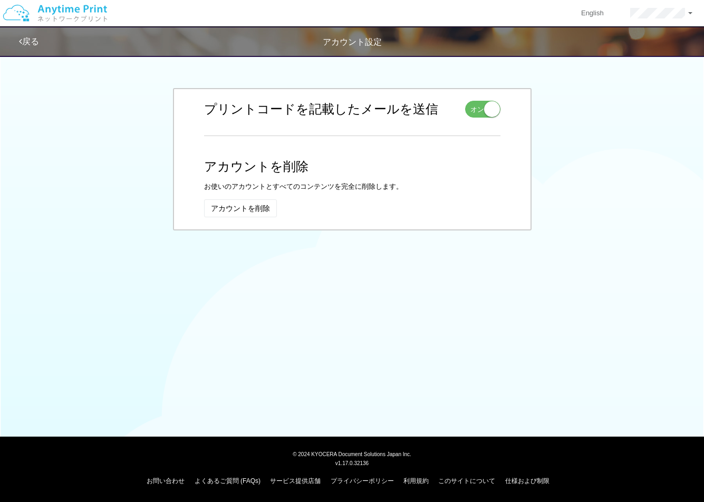  What do you see at coordinates (321, 109) in the screenshot?
I see `h2: プリントコードを記載したメールを送信` at bounding box center [321, 109].